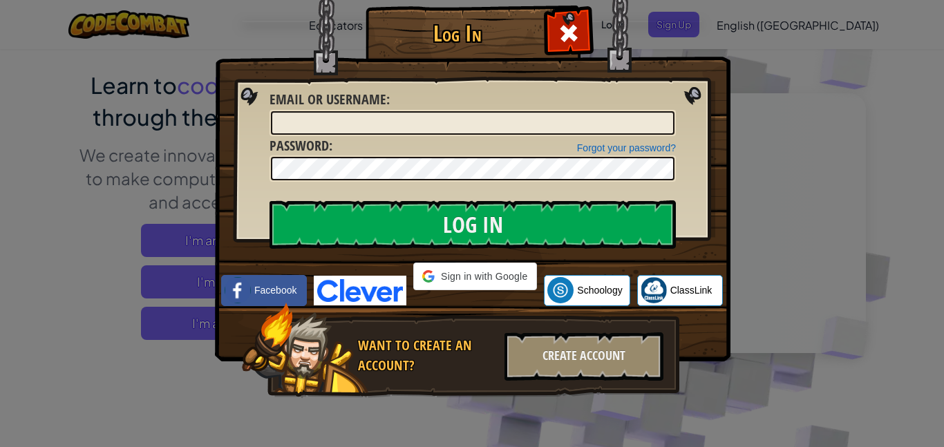 This screenshot has height=447, width=944. Describe the element at coordinates (360, 290) in the screenshot. I see `img: clever-logo-blue.png` at that location.